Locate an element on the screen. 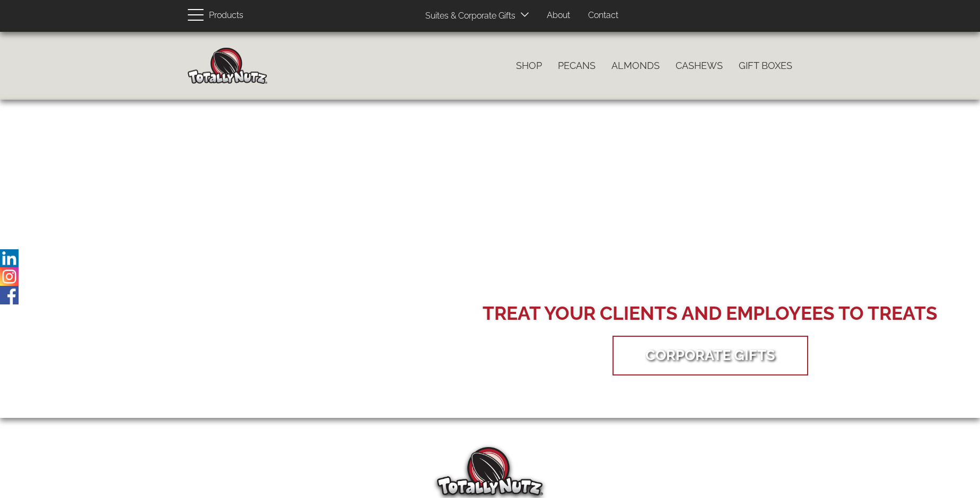  img: Totally Nutz Logo is located at coordinates (490, 471).